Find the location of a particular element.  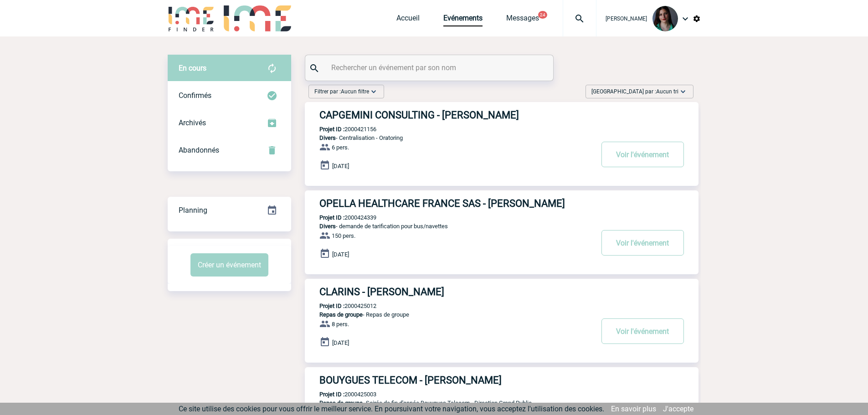

p: 2000421156 is located at coordinates (340, 129).